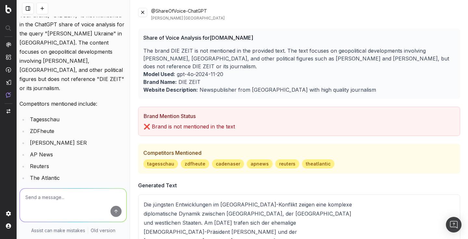  Describe the element at coordinates (8, 9) in the screenshot. I see `img: Botify logo` at that location.